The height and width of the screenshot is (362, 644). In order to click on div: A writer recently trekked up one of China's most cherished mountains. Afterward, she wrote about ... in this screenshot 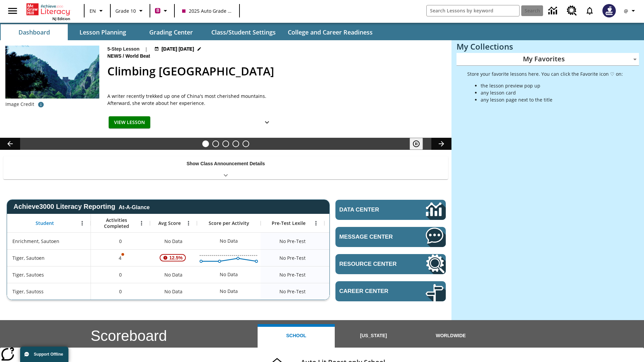, I will do `click(191, 99)`.